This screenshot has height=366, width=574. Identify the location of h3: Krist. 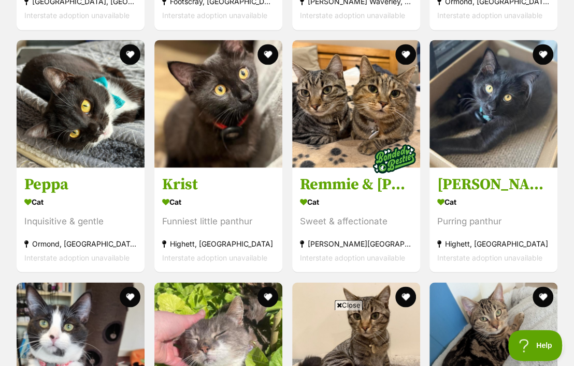
(218, 185).